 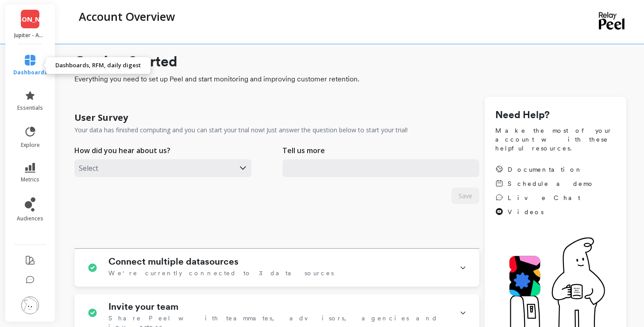 What do you see at coordinates (174, 261) in the screenshot?
I see `h1: Connect multiple datasources` at bounding box center [174, 261].